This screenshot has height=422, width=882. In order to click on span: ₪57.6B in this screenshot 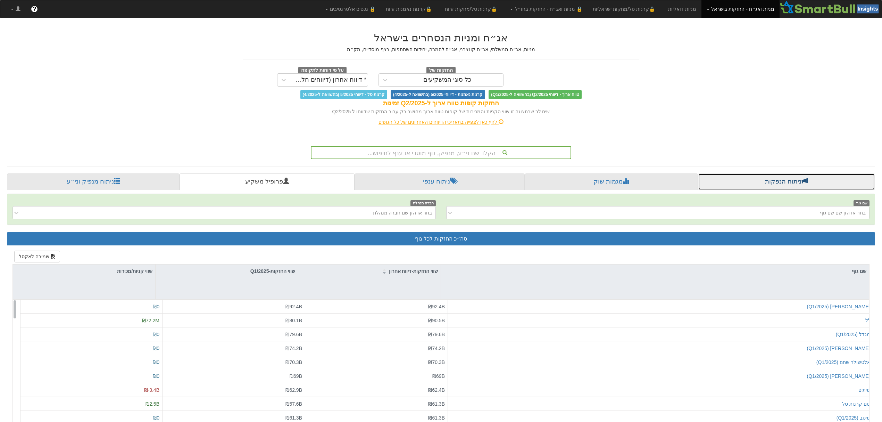, I will do `click(294, 404)`.